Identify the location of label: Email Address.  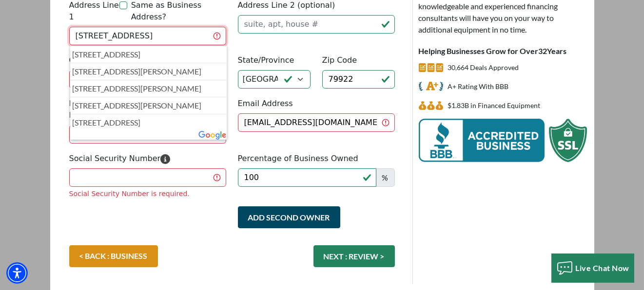
(265, 104).